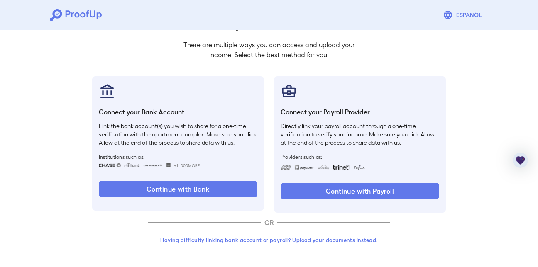 This screenshot has width=538, height=267. I want to click on img: paycon.svg, so click(359, 167).